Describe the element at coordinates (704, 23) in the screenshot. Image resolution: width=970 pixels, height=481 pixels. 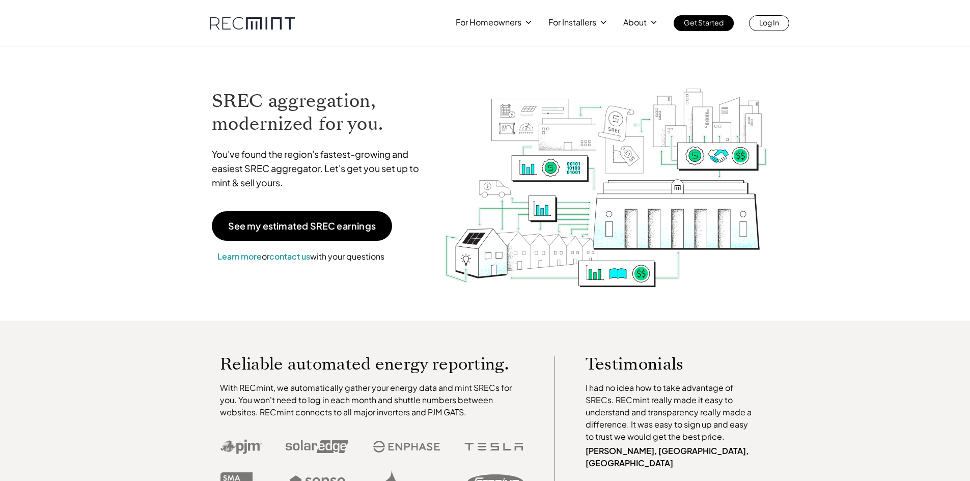
I see `a: Get Started` at that location.